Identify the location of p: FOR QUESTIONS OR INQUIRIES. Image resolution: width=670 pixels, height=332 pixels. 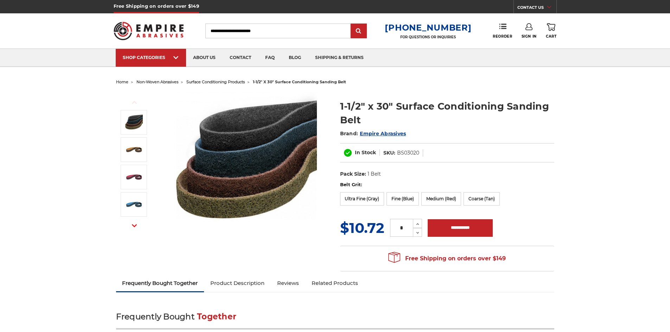
(428, 37).